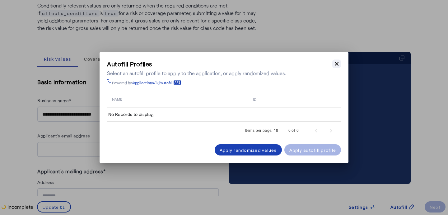 The width and height of the screenshot is (448, 215). Describe the element at coordinates (259, 130) in the screenshot. I see `div: Items per page:` at that location.